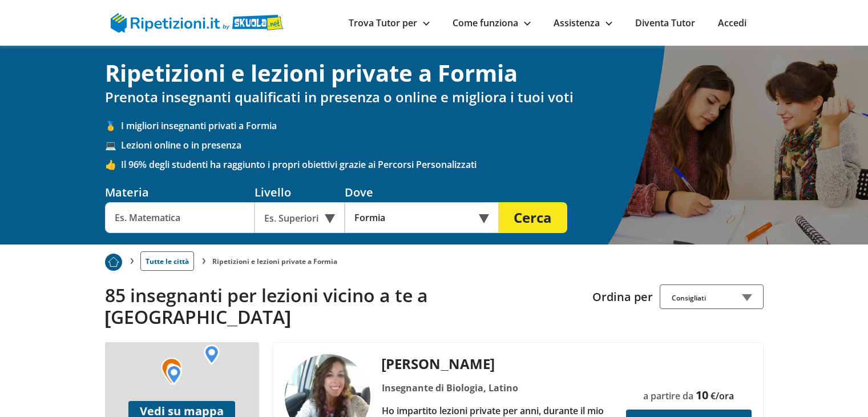 The height and width of the screenshot is (417, 868). I want to click on img: logo Skuola.net | Ripetizioni.it, so click(197, 23).